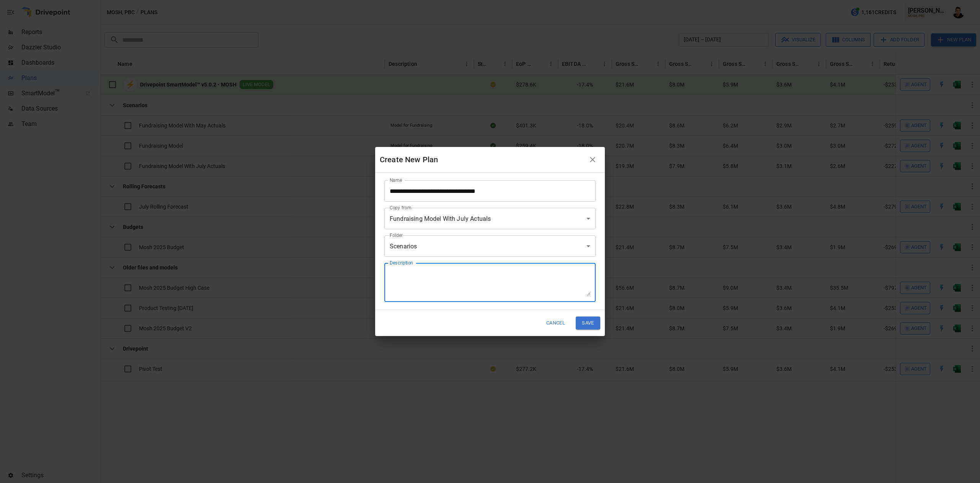  What do you see at coordinates (440, 219) in the screenshot?
I see `span: Fundraising Model With July Actuals` at bounding box center [440, 219].